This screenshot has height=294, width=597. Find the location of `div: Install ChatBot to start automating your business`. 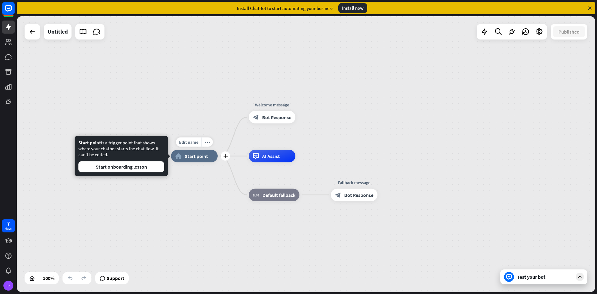

div: Install ChatBot to start automating your business is located at coordinates (285, 8).